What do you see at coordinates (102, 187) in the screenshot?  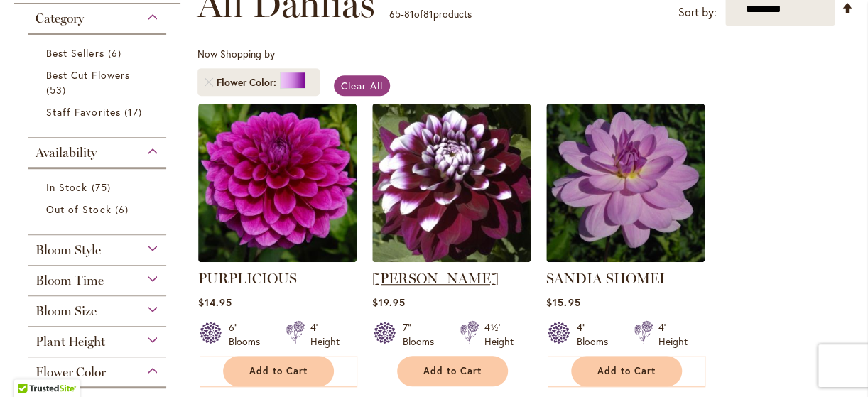 I see `span: 75` at bounding box center [102, 187].